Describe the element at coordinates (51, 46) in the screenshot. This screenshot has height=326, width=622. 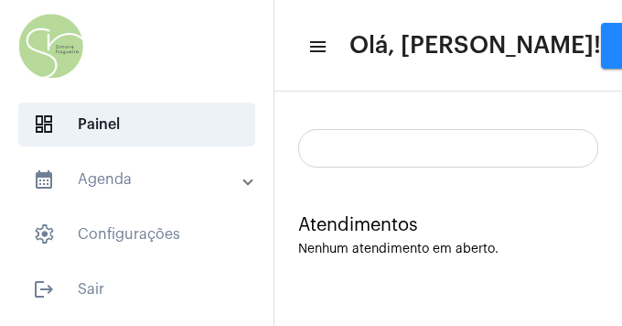
I see `img: 6c98f6a9-ac7b-6380-ee68-2efae92deeed.jpg` at that location.